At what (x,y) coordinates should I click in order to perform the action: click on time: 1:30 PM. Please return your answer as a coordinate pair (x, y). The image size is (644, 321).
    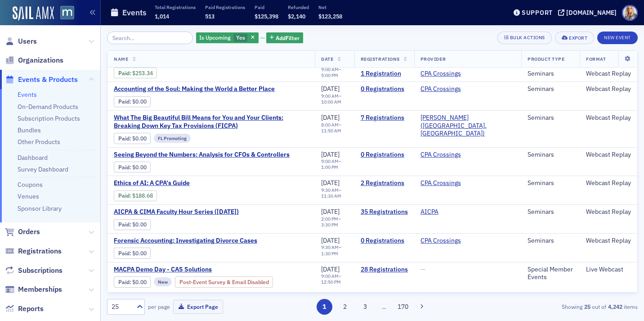
    Looking at the image, I should click on (330, 253).